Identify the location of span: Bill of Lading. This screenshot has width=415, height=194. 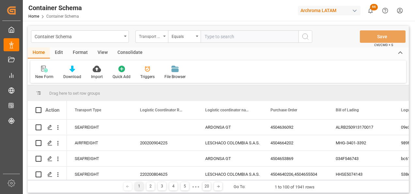
(347, 110).